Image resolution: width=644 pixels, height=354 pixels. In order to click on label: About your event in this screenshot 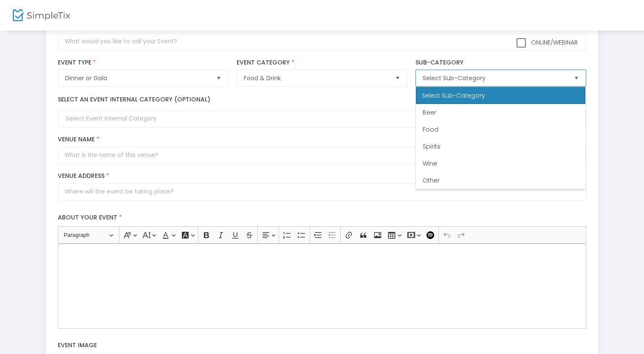, I will do `click(322, 218)`.